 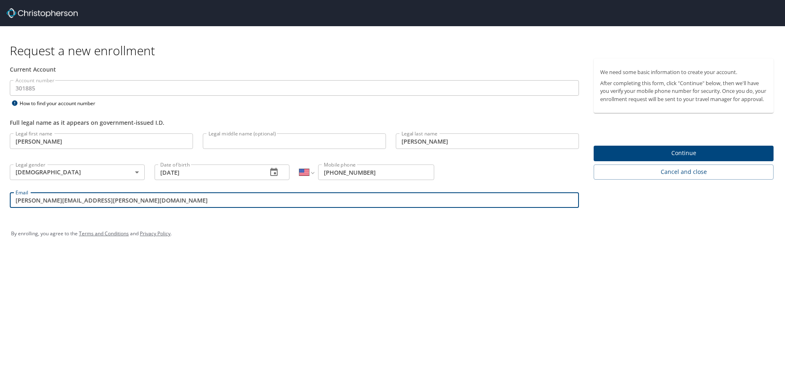 What do you see at coordinates (61, 103) in the screenshot?
I see `div: How to find your account number` at bounding box center [61, 103].